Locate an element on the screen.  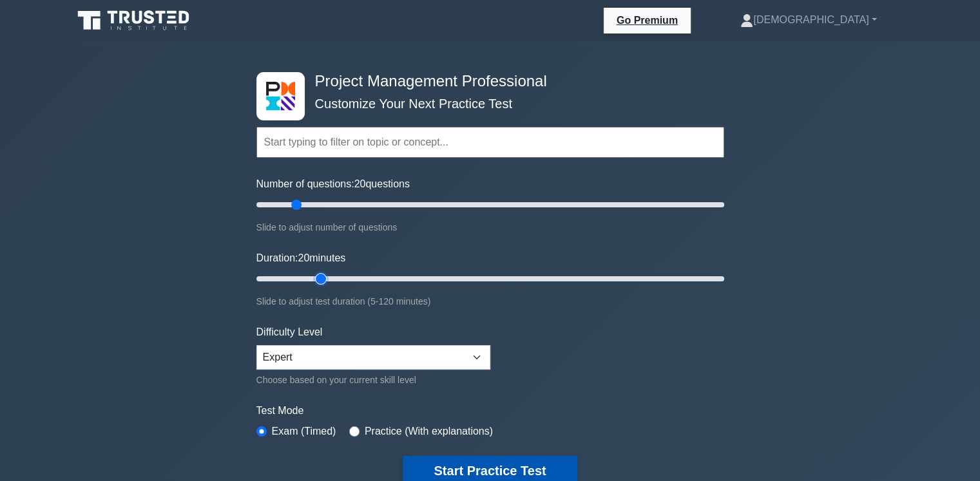
input: Start typing to filter on topic or concept... is located at coordinates (490, 142).